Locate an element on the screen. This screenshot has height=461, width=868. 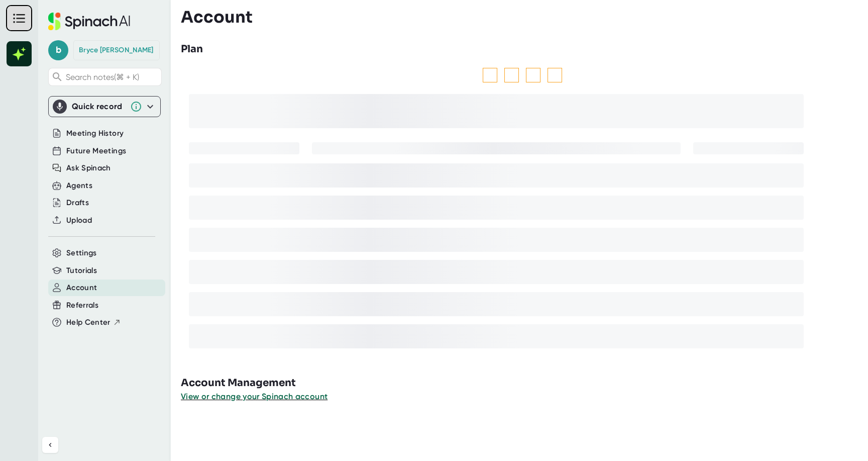
span: Settings is located at coordinates (81, 252).